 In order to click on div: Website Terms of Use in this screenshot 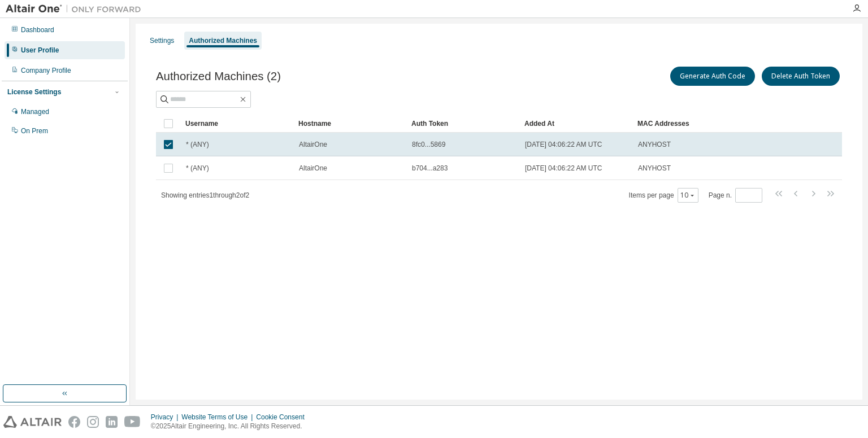, I will do `click(219, 417)`.